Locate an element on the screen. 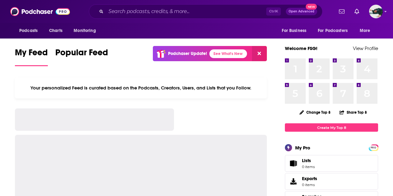 The height and width of the screenshot is (196, 393). span: Popular Feed is located at coordinates (82, 54).